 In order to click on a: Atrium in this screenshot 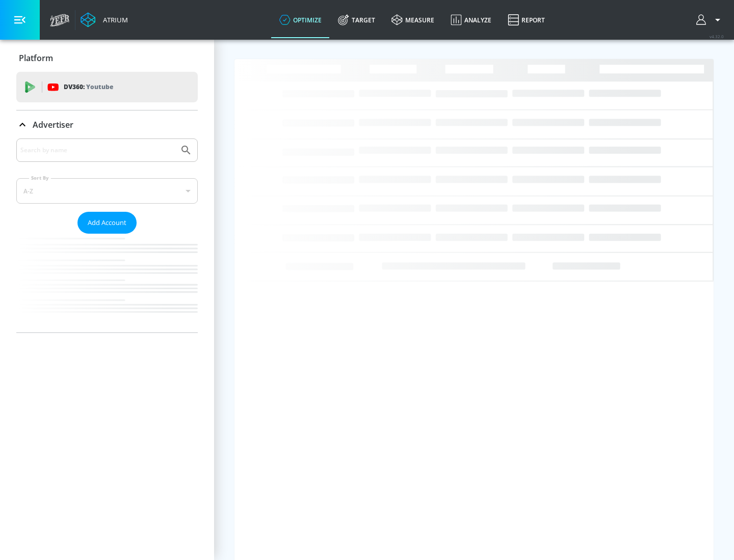, I will do `click(104, 19)`.